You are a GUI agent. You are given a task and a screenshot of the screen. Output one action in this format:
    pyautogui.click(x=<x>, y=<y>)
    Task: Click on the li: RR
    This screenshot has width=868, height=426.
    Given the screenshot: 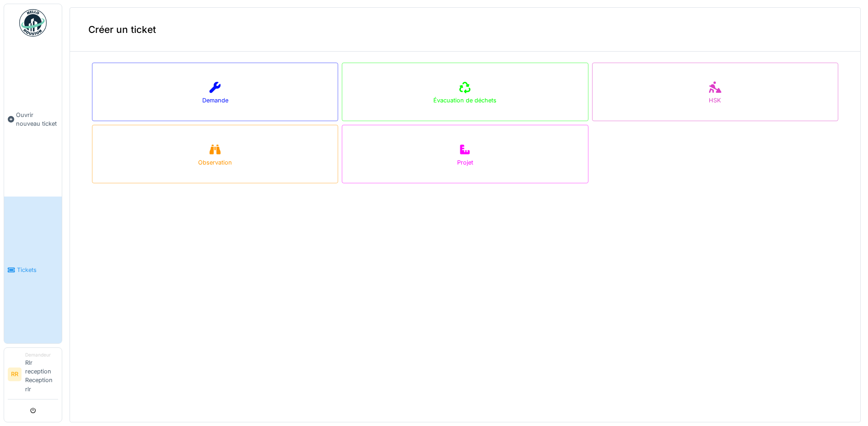 What is the action you would take?
    pyautogui.click(x=15, y=375)
    